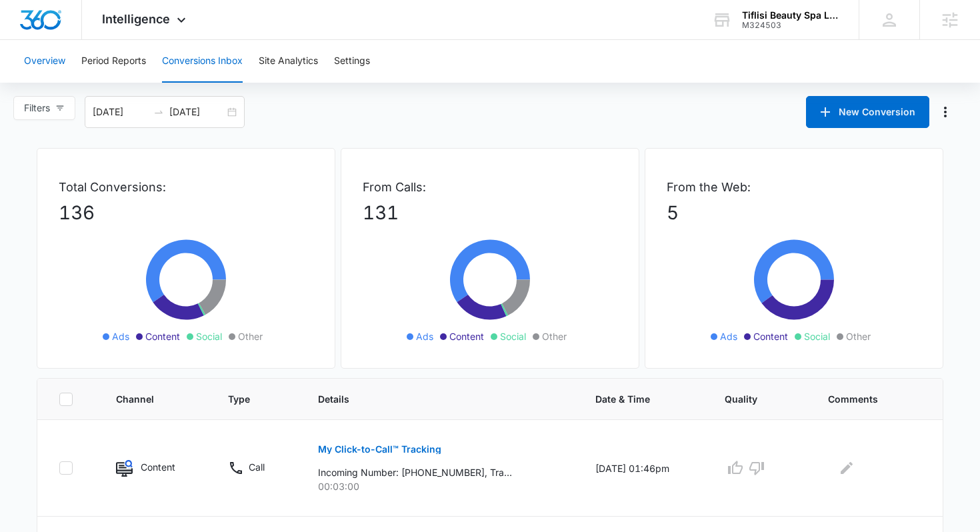 This screenshot has height=532, width=980. What do you see at coordinates (44, 61) in the screenshot?
I see `button: Overview` at bounding box center [44, 61].